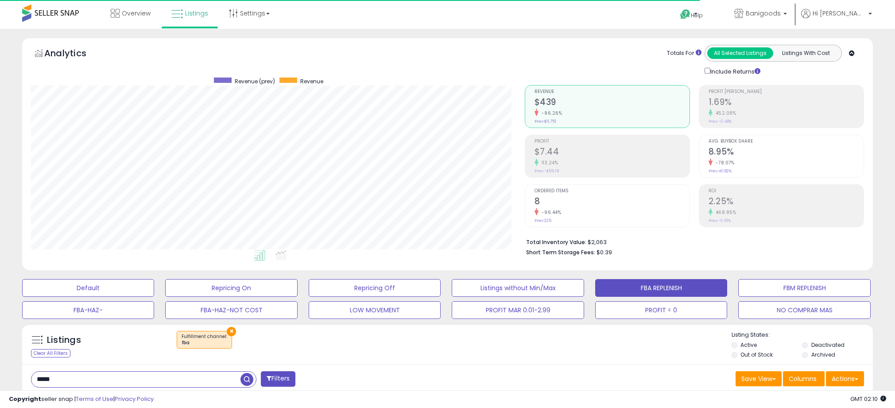 This screenshot has height=408, width=895. Describe the element at coordinates (786, 141) in the screenshot. I see `span: Avg. Buybox Share` at that location.